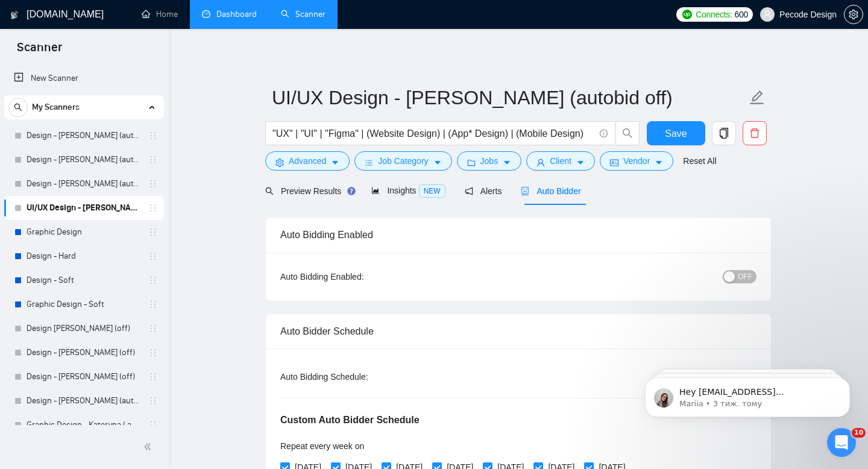  What do you see at coordinates (636, 161) in the screenshot?
I see `span: Vendor` at bounding box center [636, 161].